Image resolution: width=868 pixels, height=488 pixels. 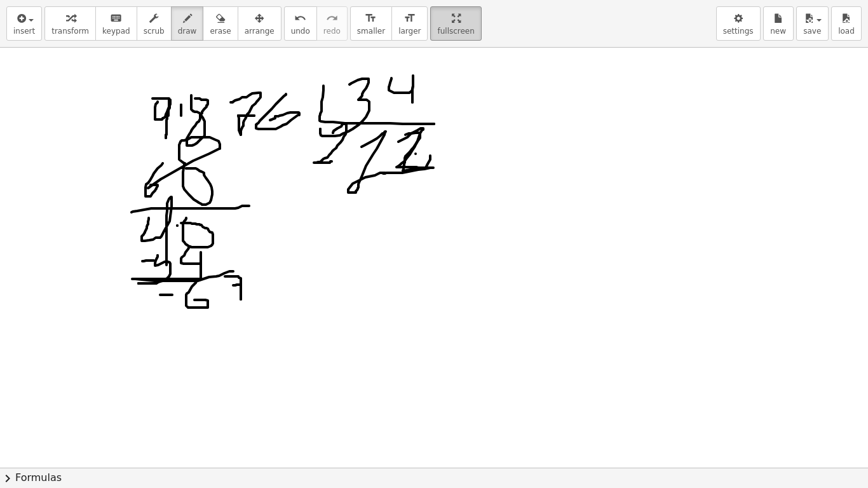 I want to click on span: new, so click(x=778, y=31).